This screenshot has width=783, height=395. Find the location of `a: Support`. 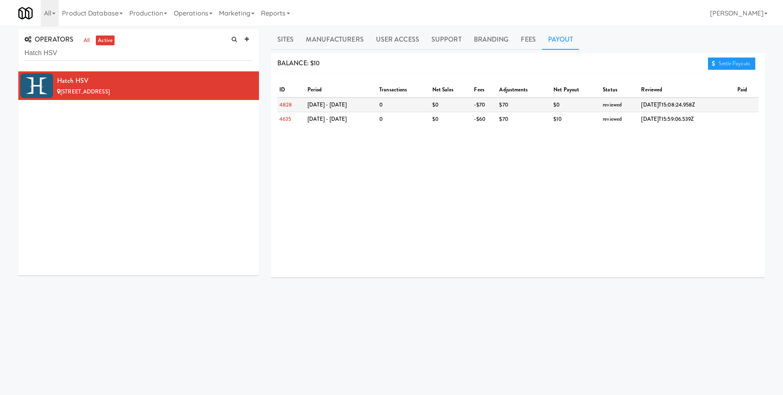

a: Support is located at coordinates (446, 40).